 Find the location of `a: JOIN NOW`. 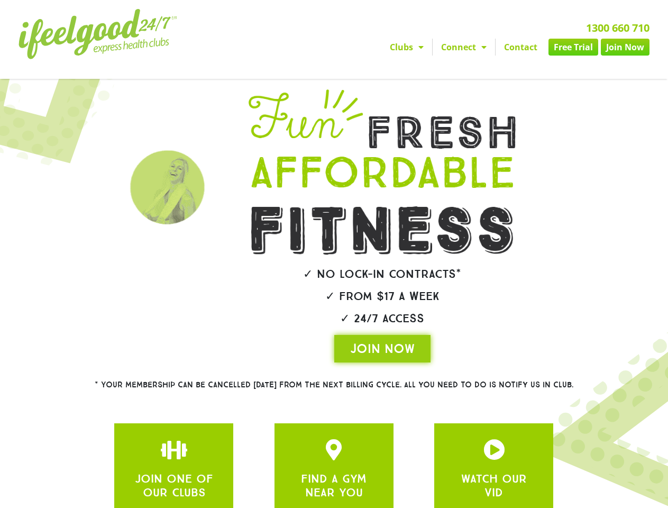

a: JOIN NOW is located at coordinates (382, 348).